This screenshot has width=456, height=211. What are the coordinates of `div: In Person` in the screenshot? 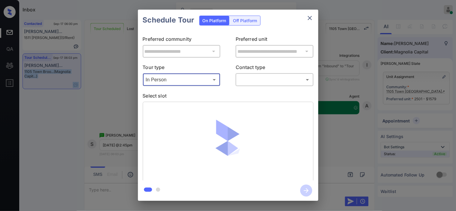 It's located at (181, 80).